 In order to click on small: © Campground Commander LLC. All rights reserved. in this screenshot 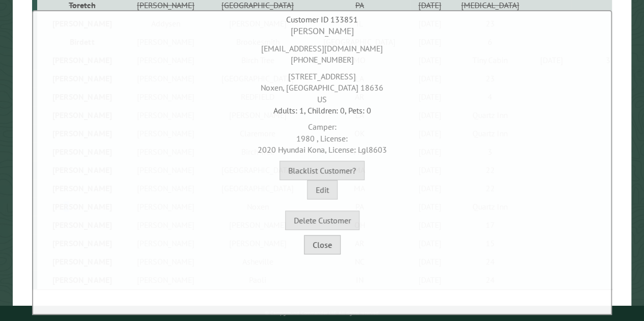, I will do `click(322, 313)`.